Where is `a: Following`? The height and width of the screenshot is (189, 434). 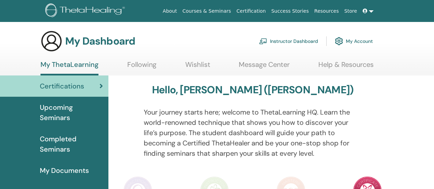
a: Following is located at coordinates (142, 67).